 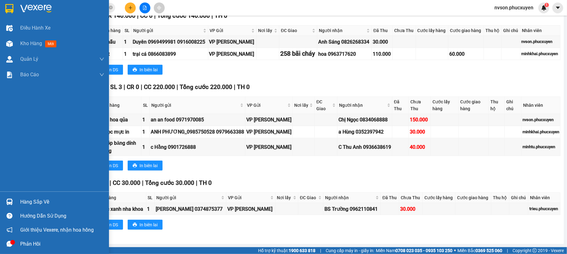 What do you see at coordinates (197, 120) in the screenshot?
I see `div: an an food 0971970085` at bounding box center [197, 120].